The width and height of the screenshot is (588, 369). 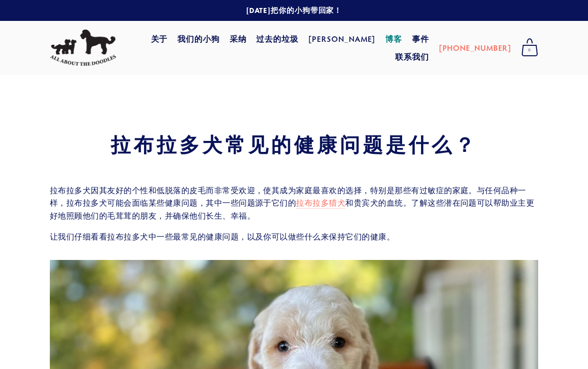 I want to click on a: 我们的小狗, so click(x=198, y=39).